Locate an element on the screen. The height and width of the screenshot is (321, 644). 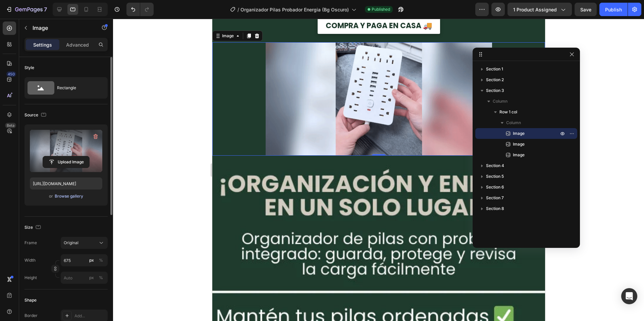
div: 450 is located at coordinates (11, 74).